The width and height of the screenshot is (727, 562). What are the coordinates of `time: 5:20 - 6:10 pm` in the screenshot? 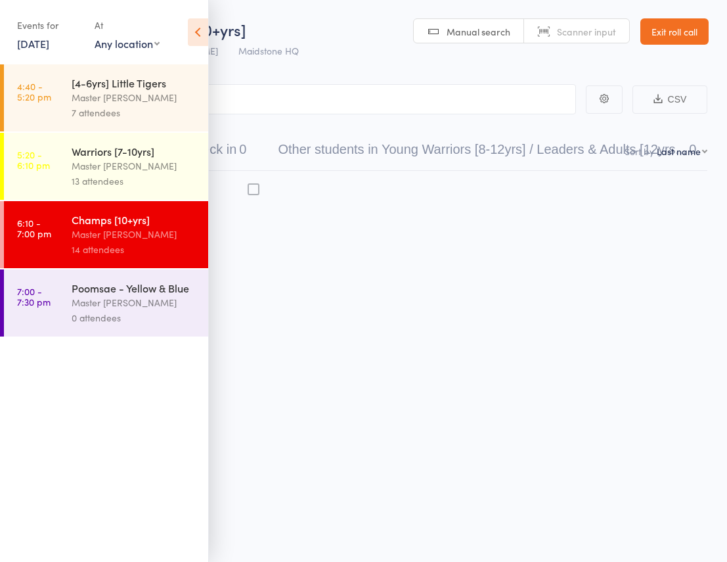 It's located at (34, 160).